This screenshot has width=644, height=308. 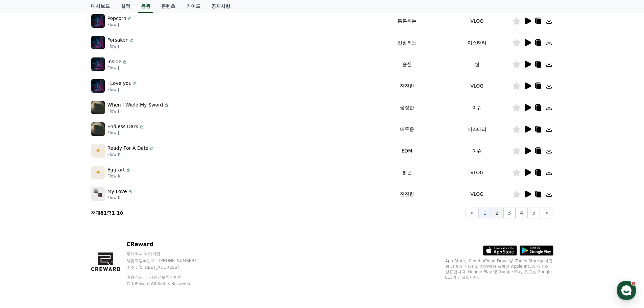 I want to click on a: 설정, so click(x=108, y=223).